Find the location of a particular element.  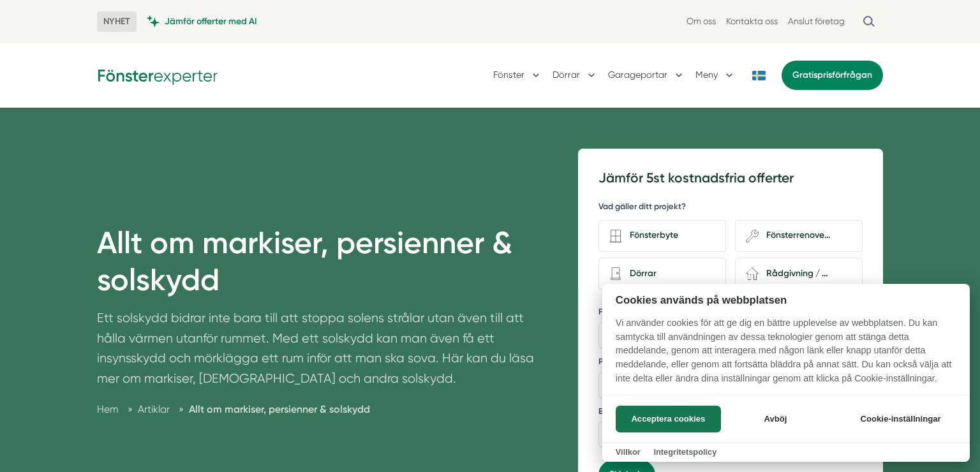

button: Avböj is located at coordinates (775, 419).